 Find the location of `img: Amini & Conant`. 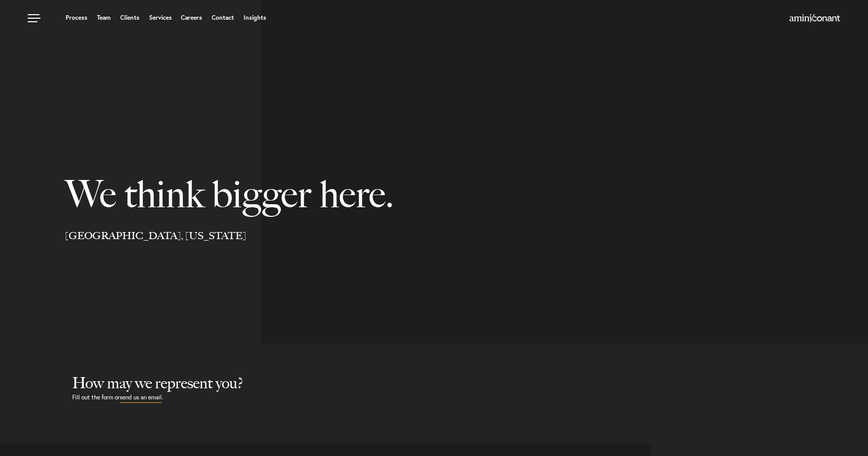

img: Amini & Conant is located at coordinates (815, 18).